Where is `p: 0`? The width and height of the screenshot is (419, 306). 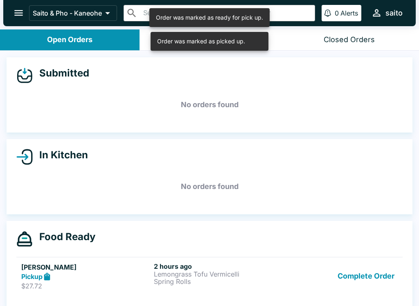 p: 0 is located at coordinates (336, 13).